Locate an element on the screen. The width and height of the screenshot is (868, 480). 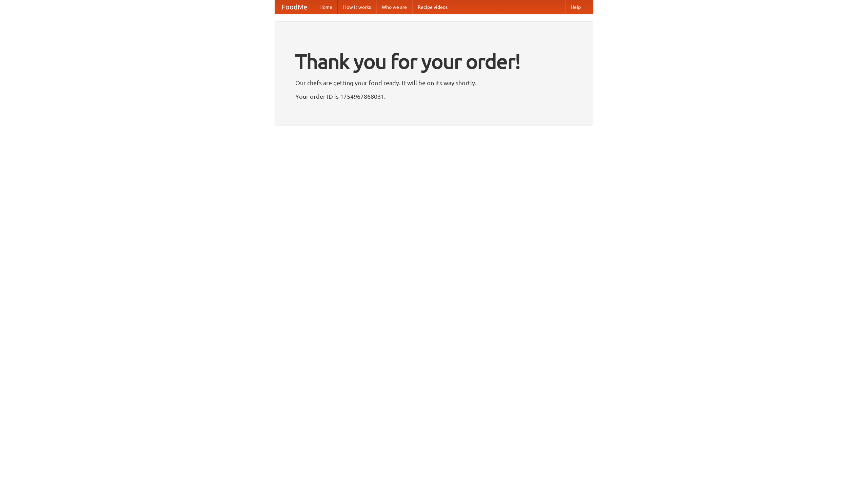
a: How it works is located at coordinates (357, 7).